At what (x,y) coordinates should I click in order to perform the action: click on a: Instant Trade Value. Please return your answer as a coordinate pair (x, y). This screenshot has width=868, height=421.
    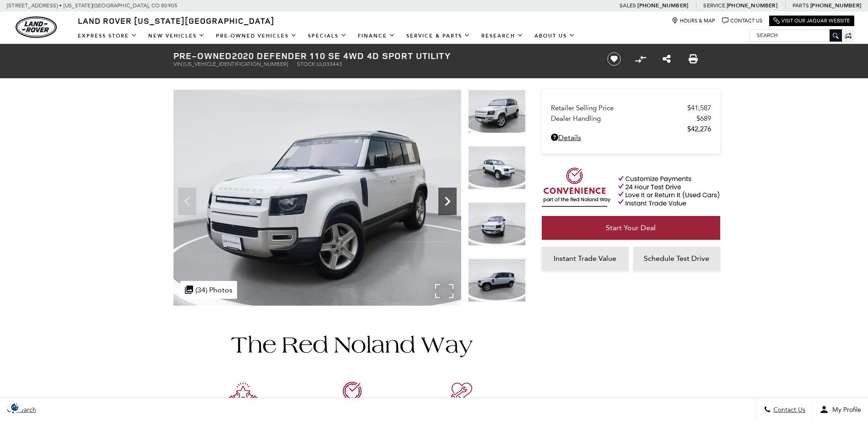
    Looking at the image, I should click on (585, 259).